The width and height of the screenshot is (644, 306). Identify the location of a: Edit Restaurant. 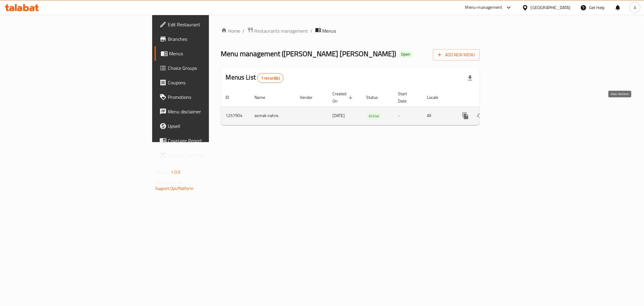
(207, 24).